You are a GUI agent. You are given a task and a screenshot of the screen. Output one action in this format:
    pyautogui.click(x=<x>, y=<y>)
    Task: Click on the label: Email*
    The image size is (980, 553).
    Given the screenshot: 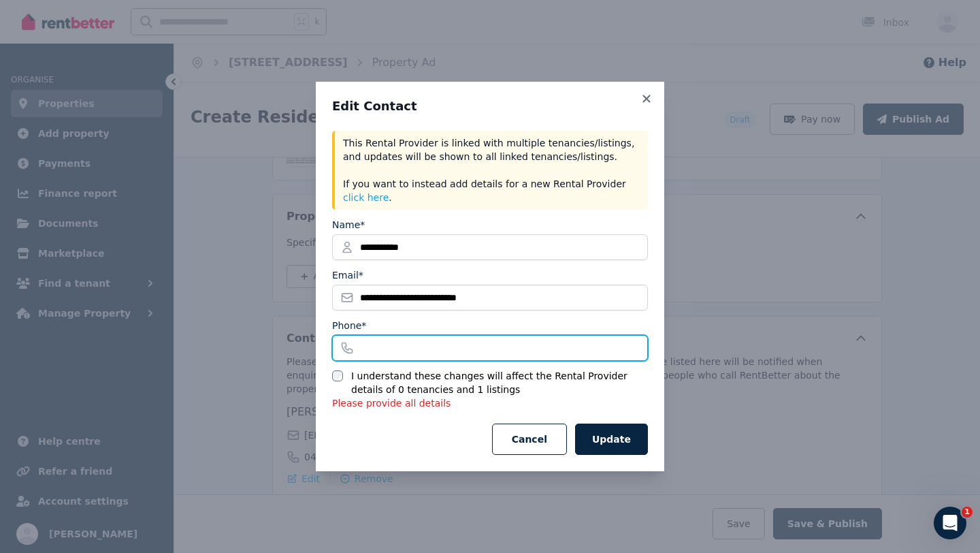 What is the action you would take?
    pyautogui.click(x=348, y=275)
    